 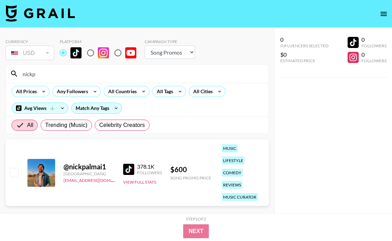 What do you see at coordinates (232, 172) in the screenshot?
I see `div: comedy` at bounding box center [232, 172].